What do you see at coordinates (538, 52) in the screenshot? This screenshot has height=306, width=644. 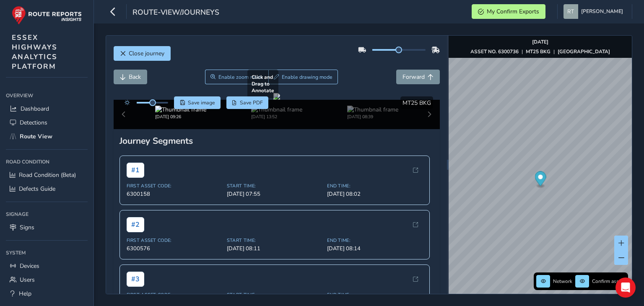 I see `strong: MT25 BKG` at bounding box center [538, 52].